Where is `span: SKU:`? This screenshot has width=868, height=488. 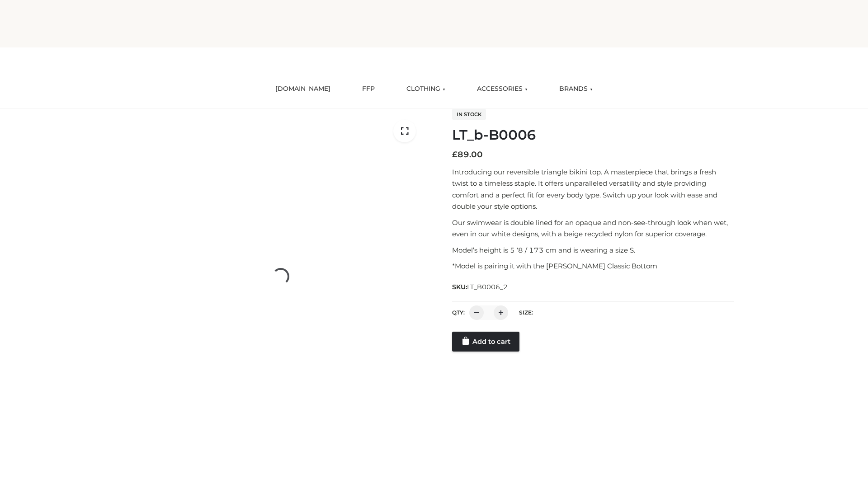 span: SKU: is located at coordinates (480, 287).